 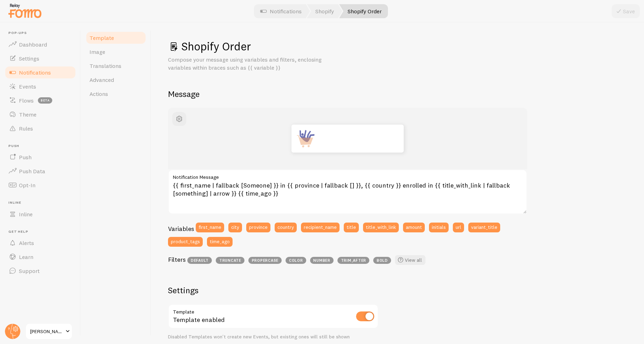 I want to click on span: Pop-ups, so click(x=42, y=33).